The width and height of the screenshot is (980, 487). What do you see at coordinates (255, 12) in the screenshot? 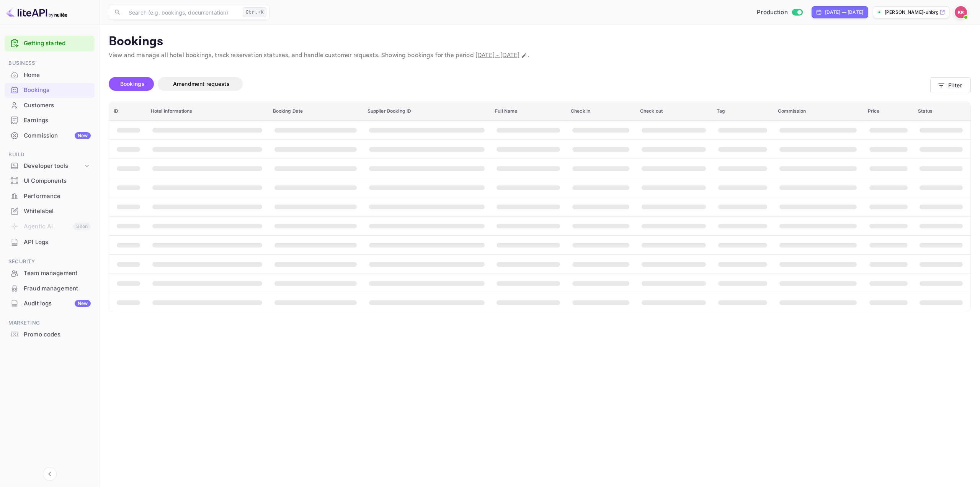
I see `div: Ctrl+K` at bounding box center [255, 12].